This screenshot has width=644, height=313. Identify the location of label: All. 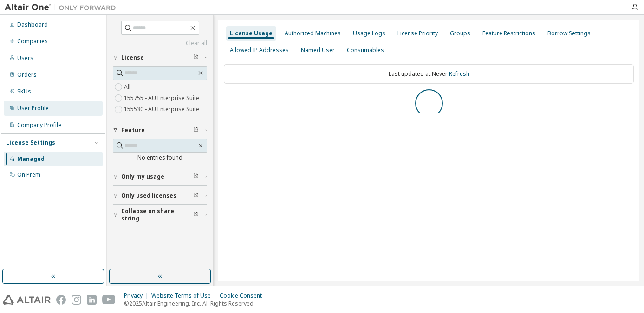
(128, 87).